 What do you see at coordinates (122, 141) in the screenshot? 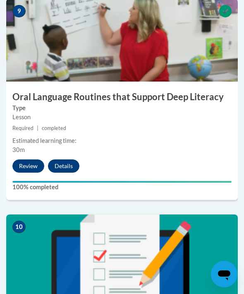
I see `div: Estimated learning time:` at bounding box center [122, 141].